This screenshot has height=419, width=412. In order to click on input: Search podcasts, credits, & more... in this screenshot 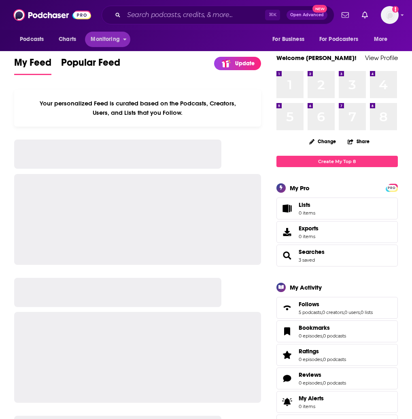, I will do `click(194, 15)`.